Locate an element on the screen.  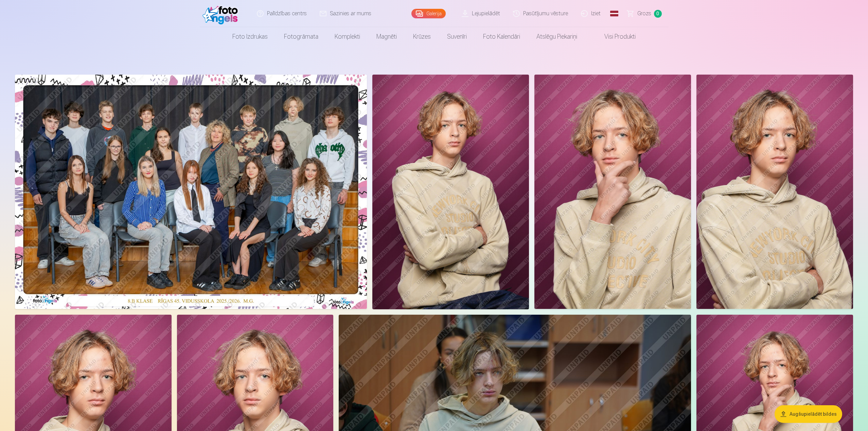
a: Suvenīri is located at coordinates (457, 37).